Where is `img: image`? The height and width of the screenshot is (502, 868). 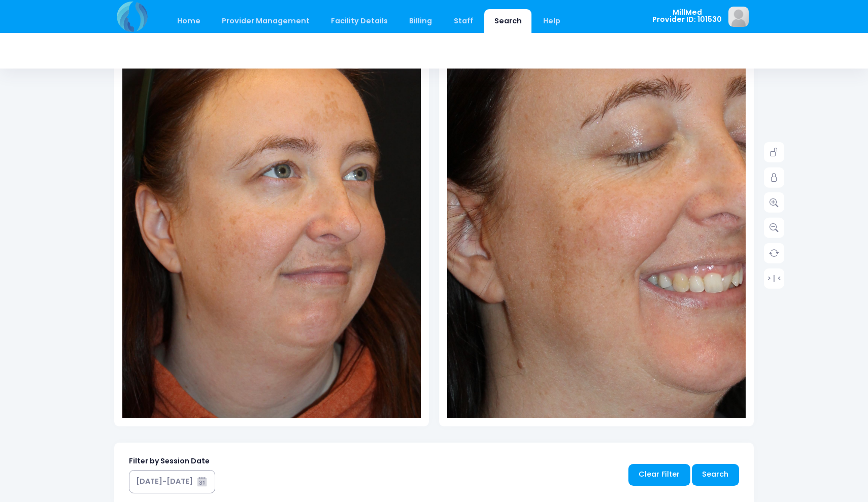 img: image is located at coordinates (739, 17).